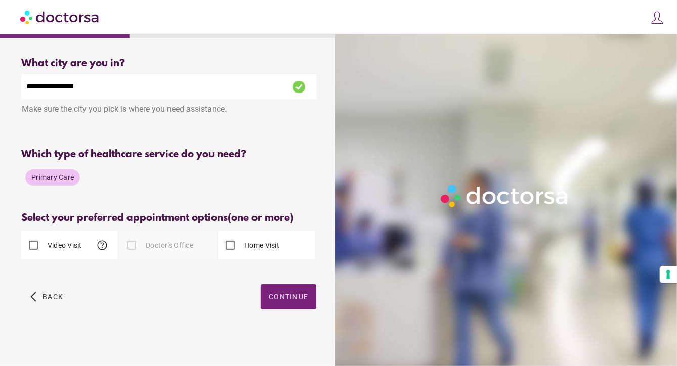  What do you see at coordinates (168, 154) in the screenshot?
I see `div: Which type of healthcare service do you need?` at bounding box center [168, 154].